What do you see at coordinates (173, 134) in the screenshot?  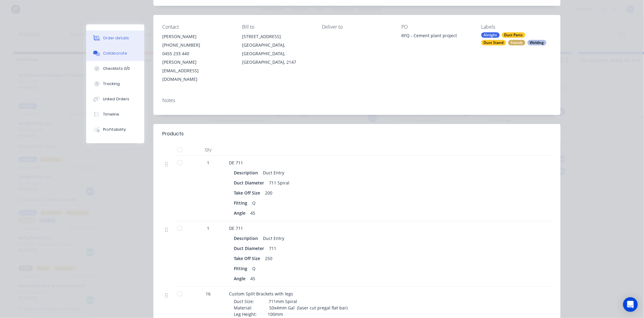 I see `div: Products` at bounding box center [173, 134].